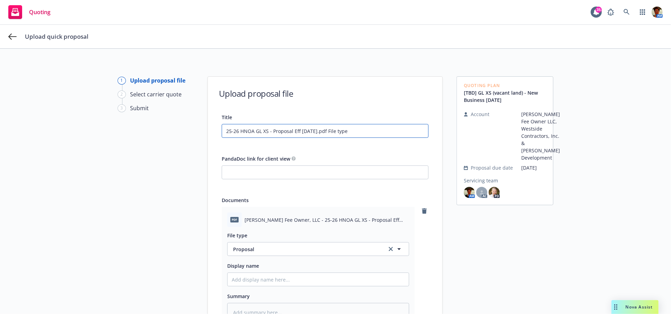 This screenshot has width=671, height=314. I want to click on span: Documents, so click(235, 200).